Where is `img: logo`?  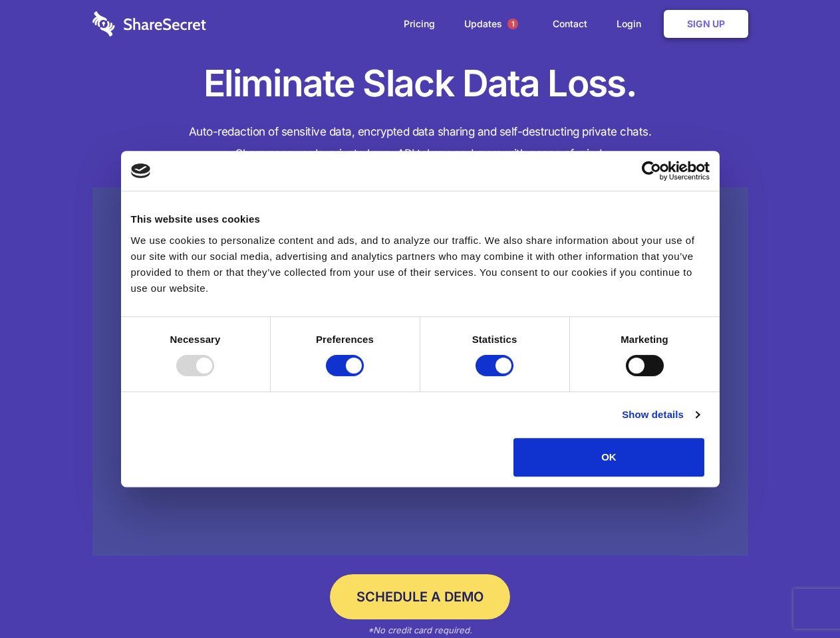
img: logo is located at coordinates (141, 170).